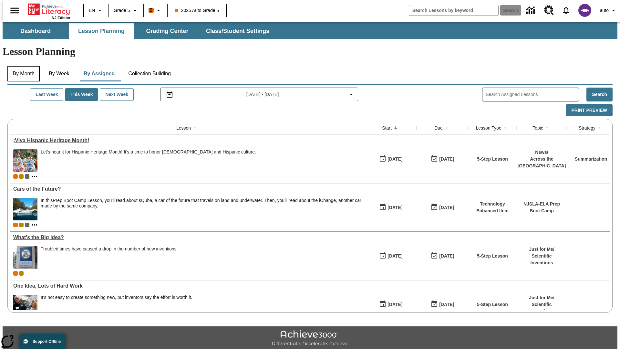  I want to click on button: By Assigned, so click(99, 74).